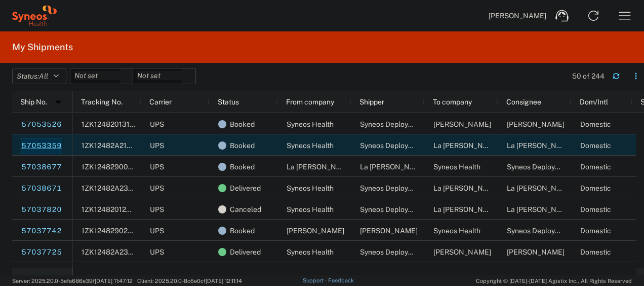  What do you see at coordinates (43, 76) in the screenshot?
I see `span: All` at bounding box center [43, 76].